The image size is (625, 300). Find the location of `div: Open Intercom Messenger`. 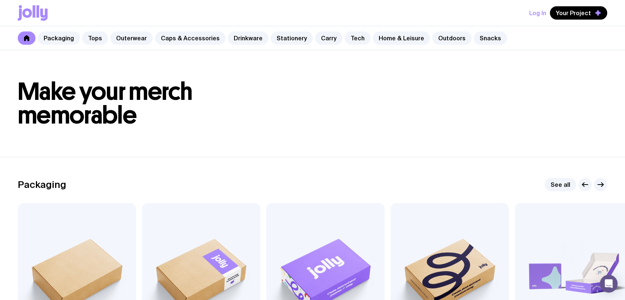

div: Open Intercom Messenger is located at coordinates (609, 284).